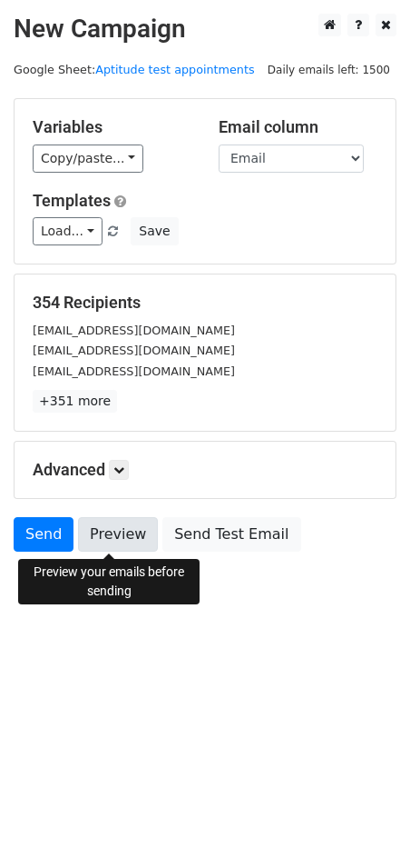 This screenshot has width=410, height=868. Describe the element at coordinates (109, 581) in the screenshot. I see `div: Preview your emails before sending` at that location.